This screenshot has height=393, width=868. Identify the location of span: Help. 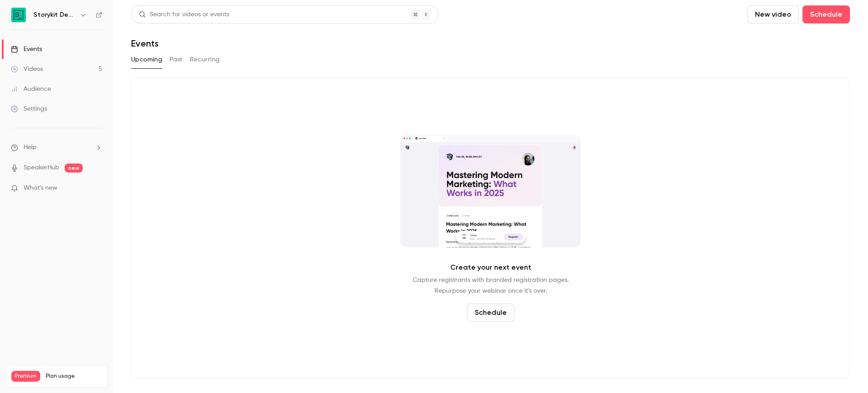
(29, 148).